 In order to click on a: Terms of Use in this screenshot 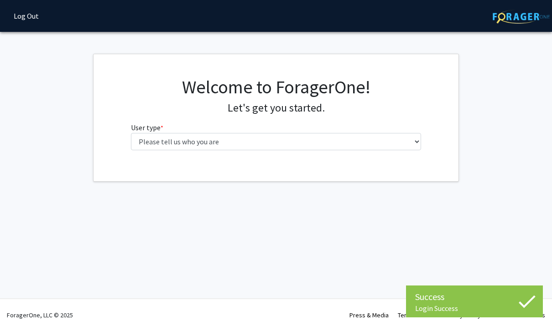, I will do `click(415, 316)`.